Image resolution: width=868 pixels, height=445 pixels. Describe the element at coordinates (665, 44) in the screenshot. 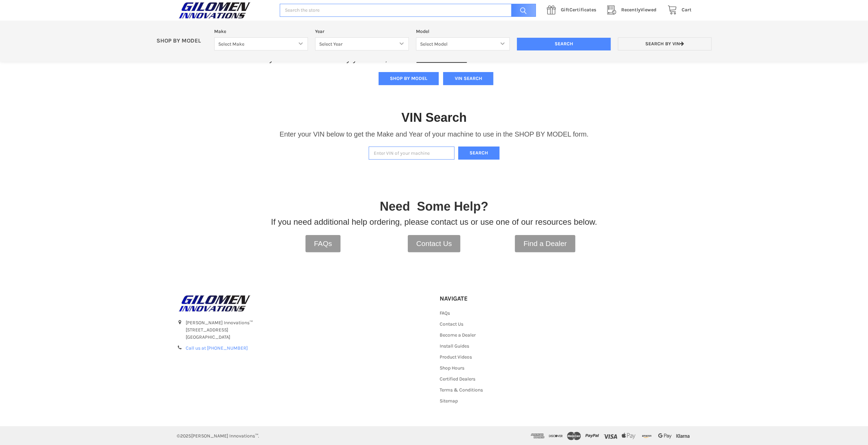

I see `a: Search by VIN` at that location.